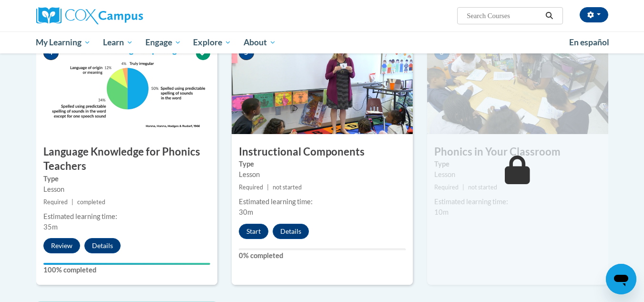 The height and width of the screenshot is (302, 644). I want to click on h3: Language Knowledge for Phonics Teachers, so click(127, 159).